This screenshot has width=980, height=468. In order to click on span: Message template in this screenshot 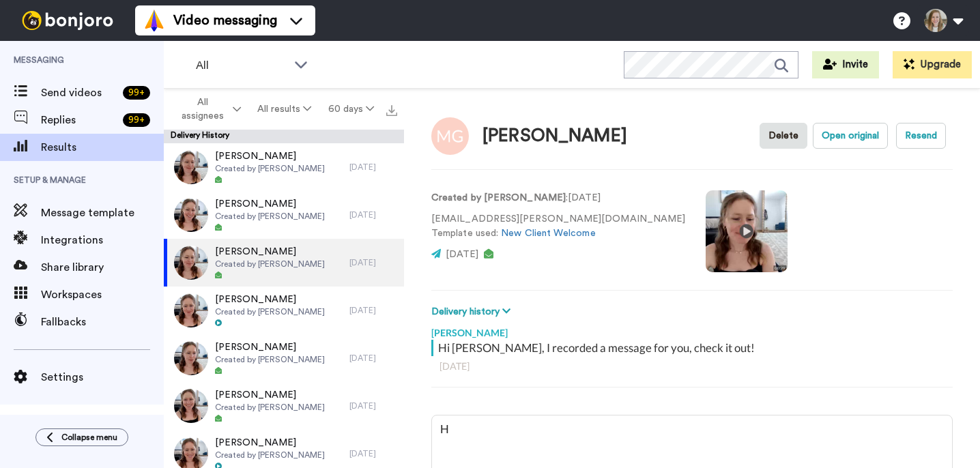, I will do `click(103, 213)`.